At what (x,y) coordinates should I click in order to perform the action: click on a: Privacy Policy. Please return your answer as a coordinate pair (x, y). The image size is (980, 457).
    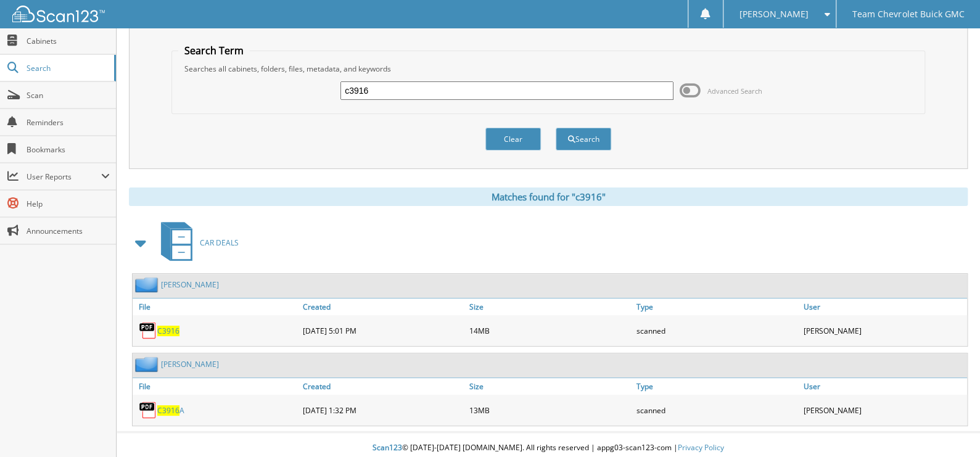
    Looking at the image, I should click on (701, 447).